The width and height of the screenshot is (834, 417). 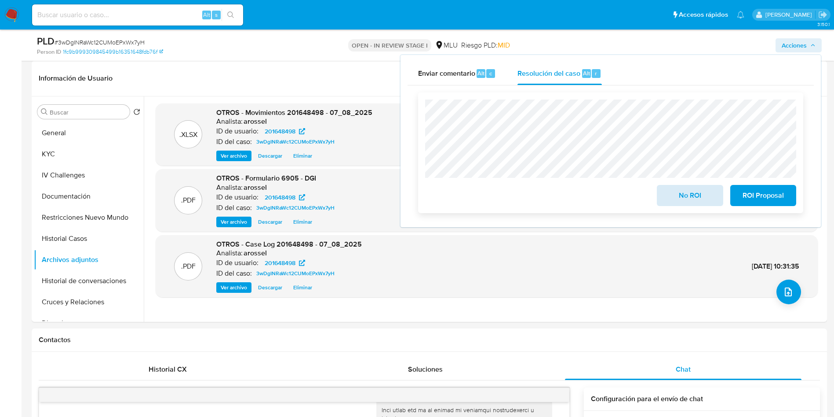 What do you see at coordinates (294, 112) in the screenshot?
I see `span: OTROS - Movimientos 201648498 - 07_08_2025` at bounding box center [294, 112].